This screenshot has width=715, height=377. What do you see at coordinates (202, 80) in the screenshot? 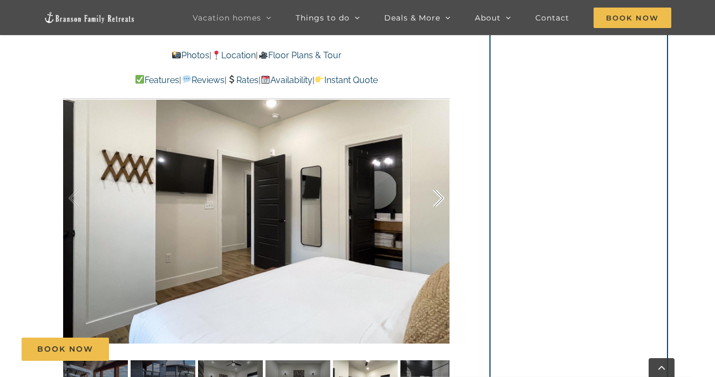
I see `a: Reviews` at bounding box center [202, 80].